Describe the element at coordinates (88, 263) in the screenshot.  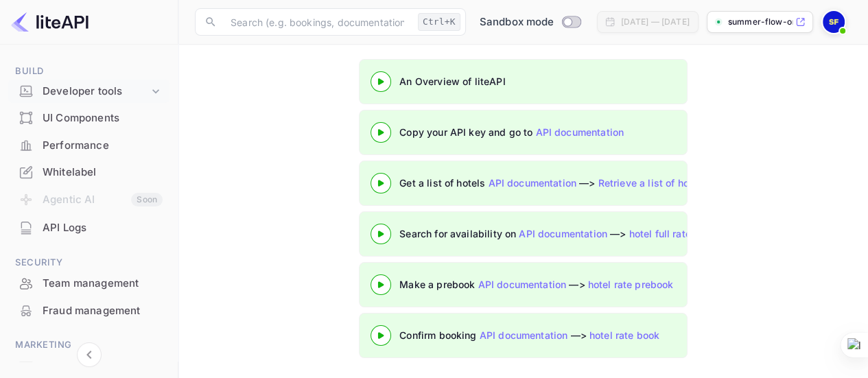
I see `span: Security` at that location.